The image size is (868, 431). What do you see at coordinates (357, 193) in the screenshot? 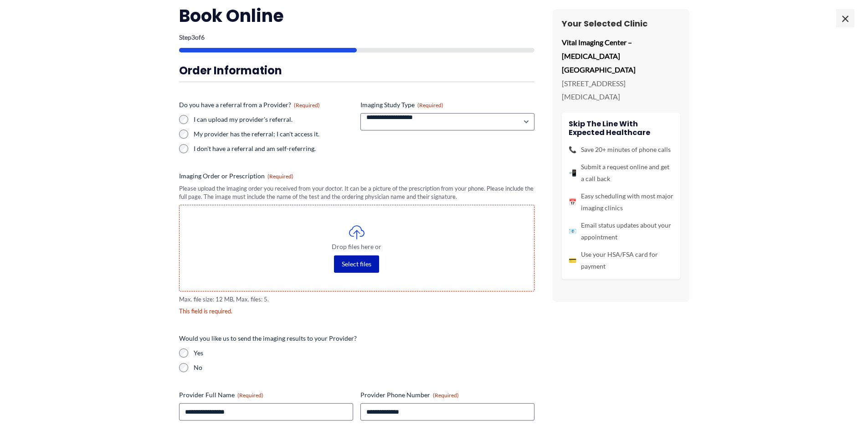
I see `div: Please upload the imaging order you received from your doctor. It can be a picture of the prescri...` at bounding box center [357, 193].